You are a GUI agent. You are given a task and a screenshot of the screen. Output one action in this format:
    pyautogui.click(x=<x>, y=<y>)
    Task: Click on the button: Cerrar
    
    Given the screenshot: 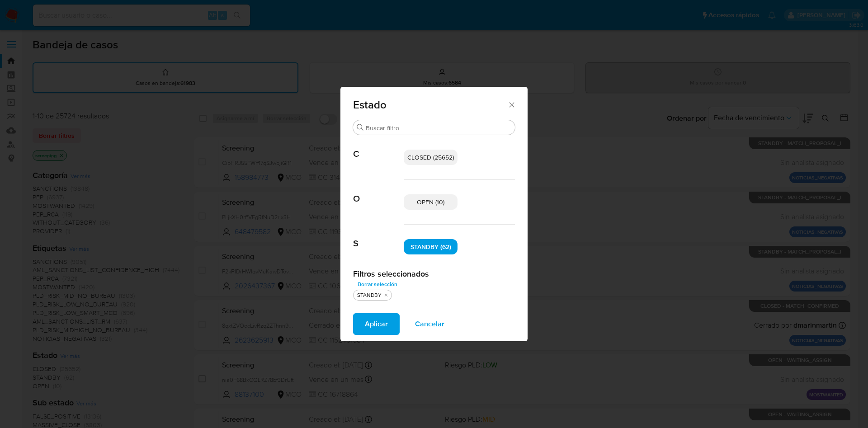 What is the action you would take?
    pyautogui.click(x=511, y=105)
    